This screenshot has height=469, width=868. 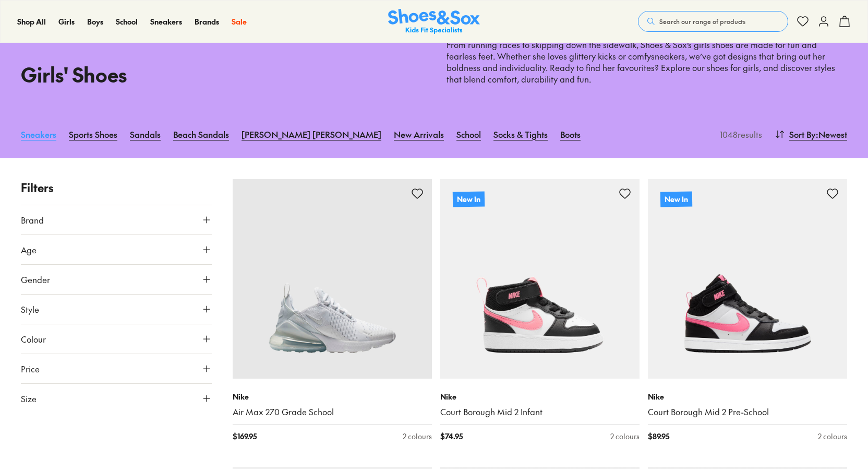 I want to click on span: $ 169.95, so click(x=245, y=436).